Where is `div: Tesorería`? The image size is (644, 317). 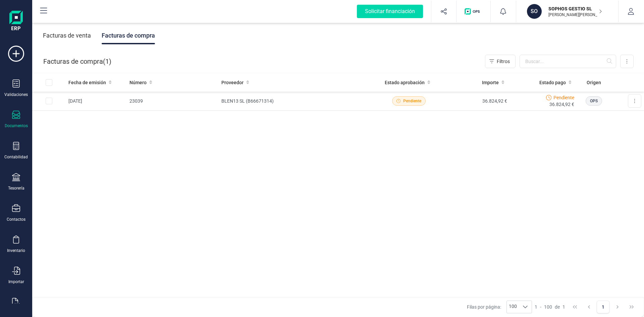 div: Tesorería is located at coordinates (16, 189).